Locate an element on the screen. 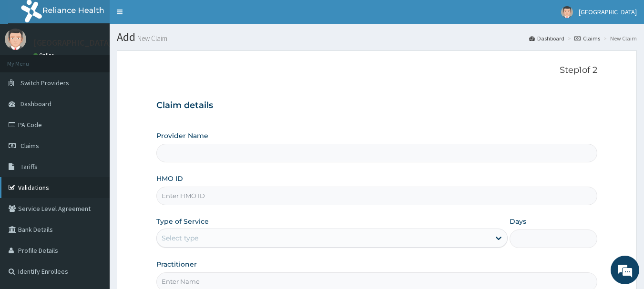  span: Switch Providers is located at coordinates (45, 83).